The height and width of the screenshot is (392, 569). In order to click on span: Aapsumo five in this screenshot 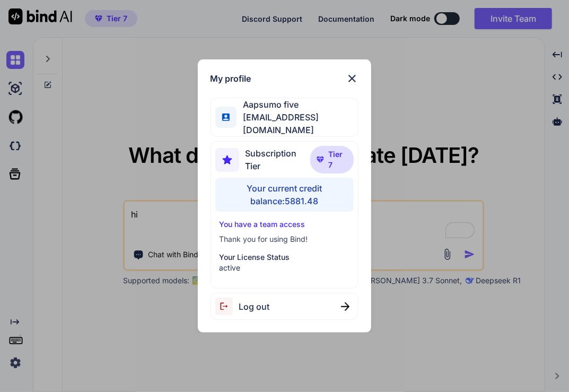, I will do `click(297, 104)`.